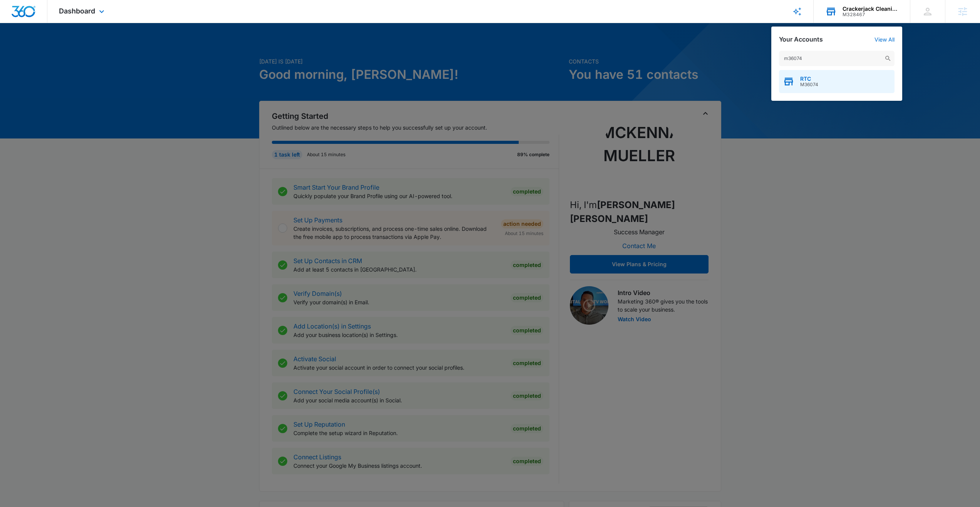 The width and height of the screenshot is (980, 507). Describe the element at coordinates (885, 39) in the screenshot. I see `a: View All` at that location.